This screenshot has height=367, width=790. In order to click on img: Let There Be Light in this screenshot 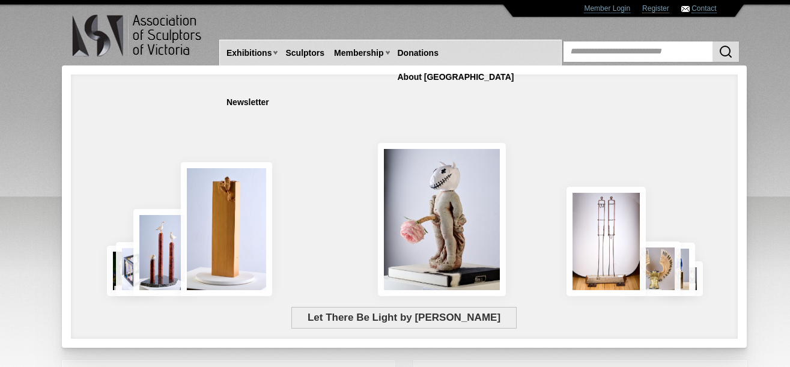, I will do `click(442, 219)`.